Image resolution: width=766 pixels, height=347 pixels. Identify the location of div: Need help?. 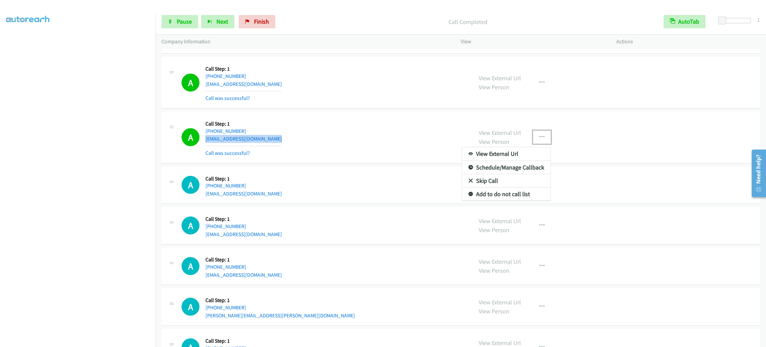
(12, 22).